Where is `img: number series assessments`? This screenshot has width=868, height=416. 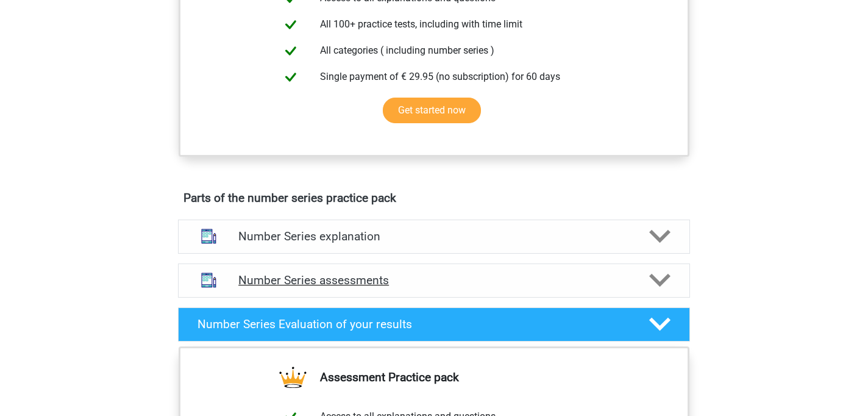
img: number series assessments is located at coordinates (208, 280).